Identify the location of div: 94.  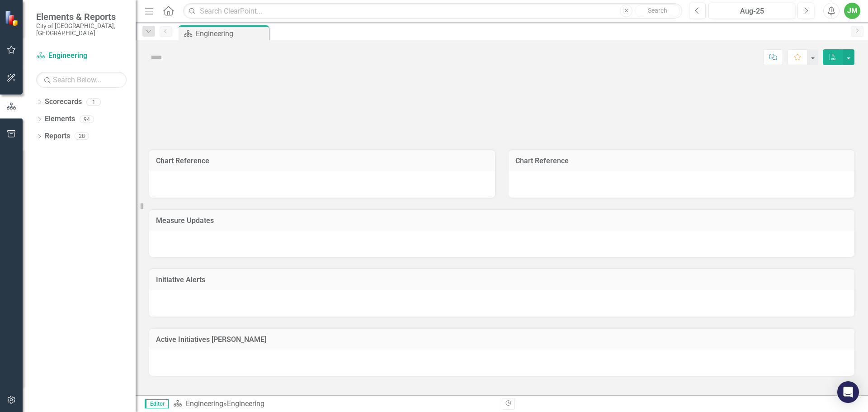
(87, 119).